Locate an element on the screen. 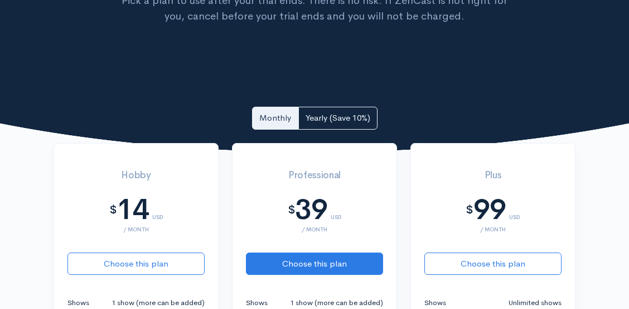  small: Unlimited shows is located at coordinates (535, 302).